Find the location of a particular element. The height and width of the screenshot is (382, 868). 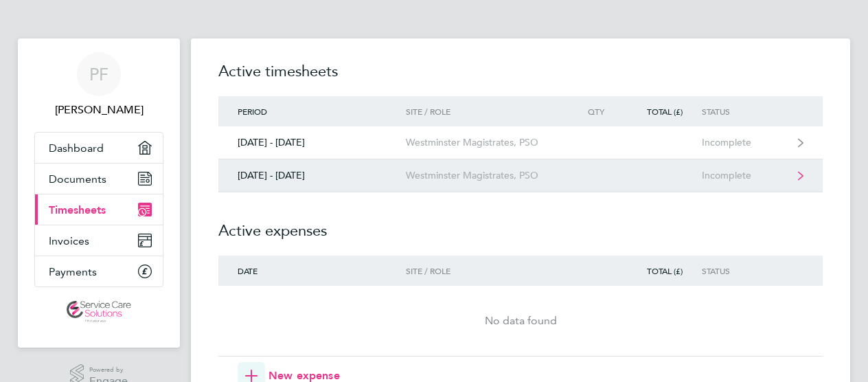

span: Period is located at coordinates (252, 111).